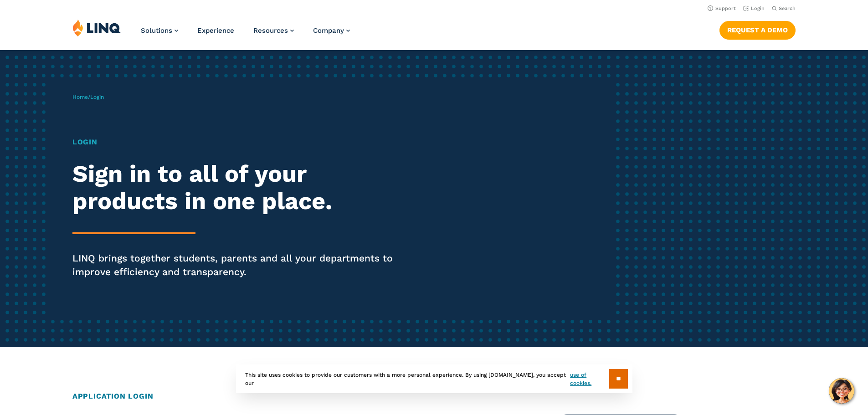 The width and height of the screenshot is (868, 415). What do you see at coordinates (96, 28) in the screenshot?
I see `img: LINQ | K‑12 Software` at bounding box center [96, 28].